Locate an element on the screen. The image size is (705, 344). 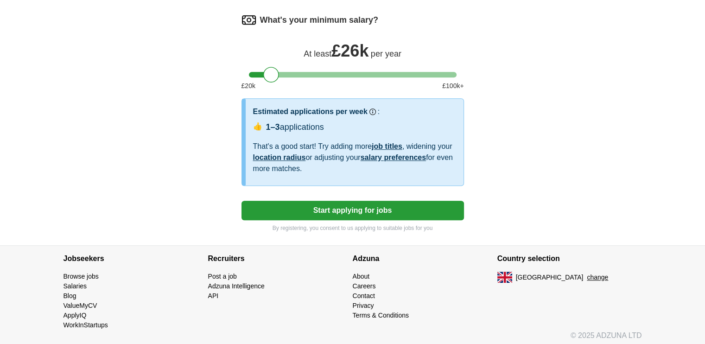
button: Start applying for jobs is located at coordinates (353, 211).